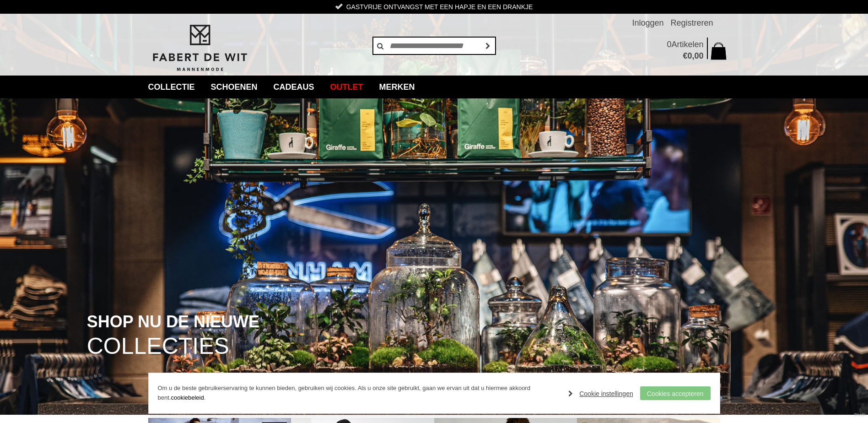  What do you see at coordinates (687, 44) in the screenshot?
I see `span: Artikelen` at bounding box center [687, 44].